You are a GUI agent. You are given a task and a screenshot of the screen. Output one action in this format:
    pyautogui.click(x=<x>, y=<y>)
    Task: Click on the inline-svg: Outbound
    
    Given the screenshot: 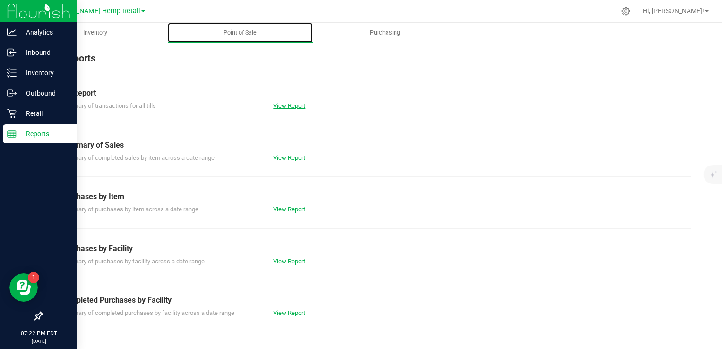 What is the action you would take?
    pyautogui.click(x=12, y=93)
    